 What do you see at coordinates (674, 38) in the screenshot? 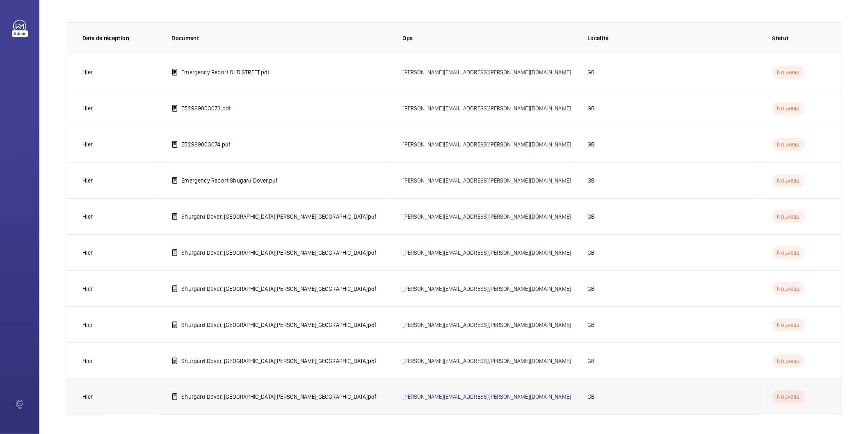
I see `p: Localité` at bounding box center [674, 38].